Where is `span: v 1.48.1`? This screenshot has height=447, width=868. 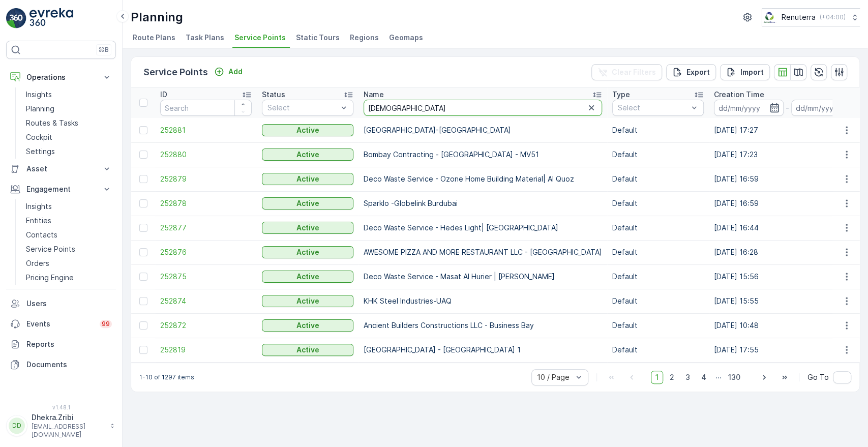
span: v 1.48.1 is located at coordinates (61, 407).